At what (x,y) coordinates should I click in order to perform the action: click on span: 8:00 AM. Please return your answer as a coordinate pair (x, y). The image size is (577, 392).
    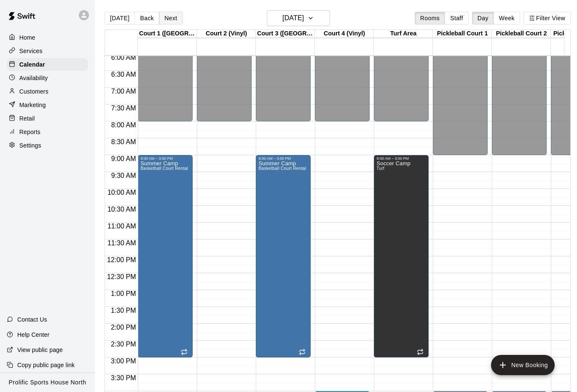
    Looking at the image, I should click on (123, 125).